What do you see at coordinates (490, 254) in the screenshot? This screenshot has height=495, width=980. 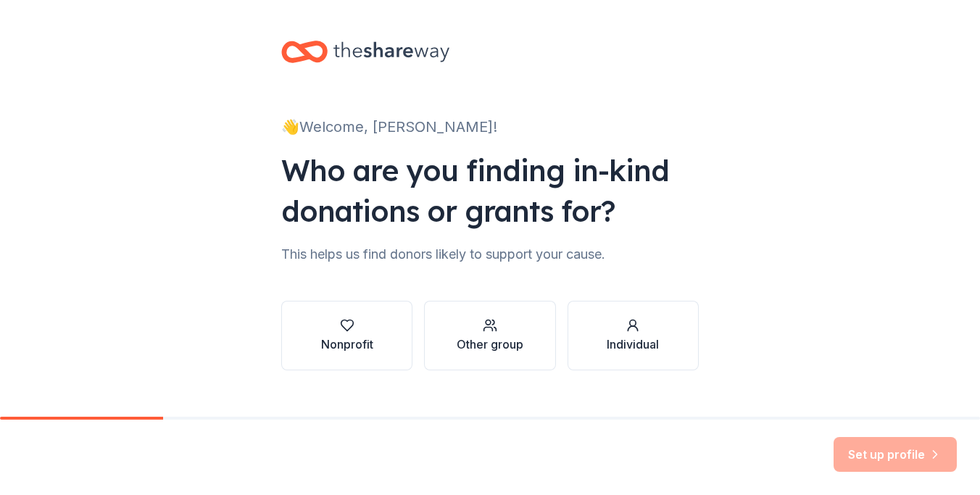 I see `div: This helps us find donors likely to support your cause.` at bounding box center [490, 254].